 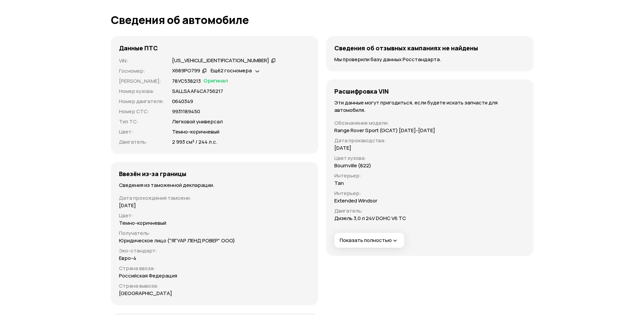 What do you see at coordinates (128, 258) in the screenshot?
I see `p: Евро-4` at bounding box center [128, 258].